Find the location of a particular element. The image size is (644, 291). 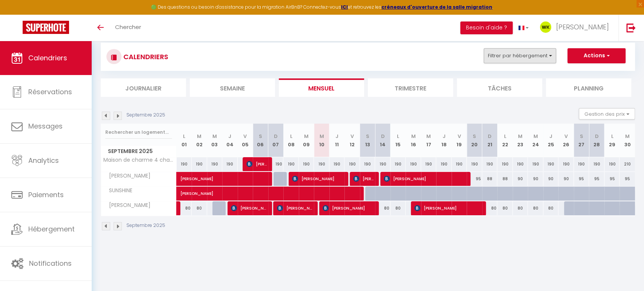

th: 06 is located at coordinates (260, 140).